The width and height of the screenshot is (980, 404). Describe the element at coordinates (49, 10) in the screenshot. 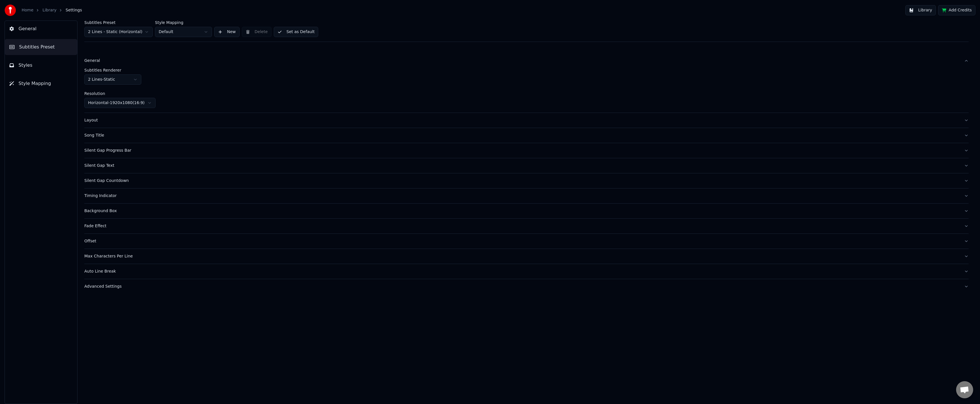

I see `a: Library` at that location.